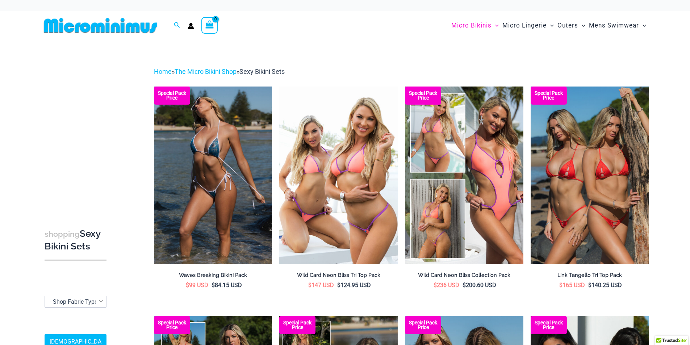 Image resolution: width=690 pixels, height=345 pixels. Describe the element at coordinates (75, 240) in the screenshot. I see `h3: Sexy Bikini Sets` at that location.